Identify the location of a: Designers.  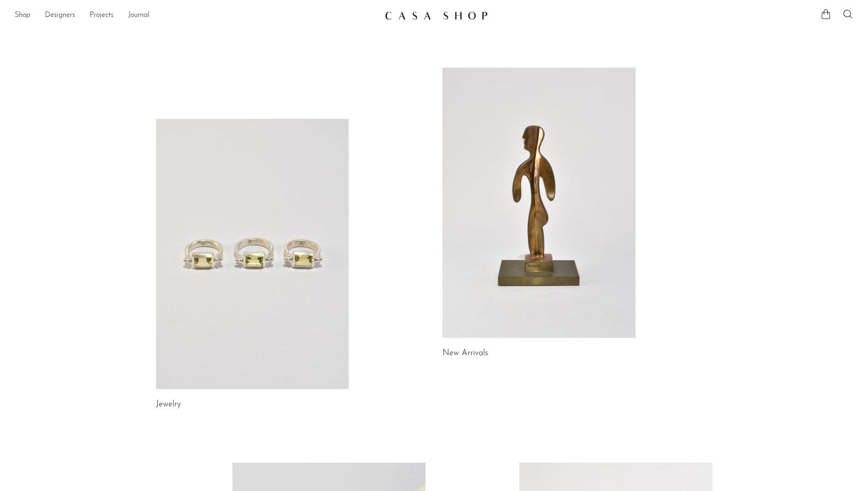
(60, 16).